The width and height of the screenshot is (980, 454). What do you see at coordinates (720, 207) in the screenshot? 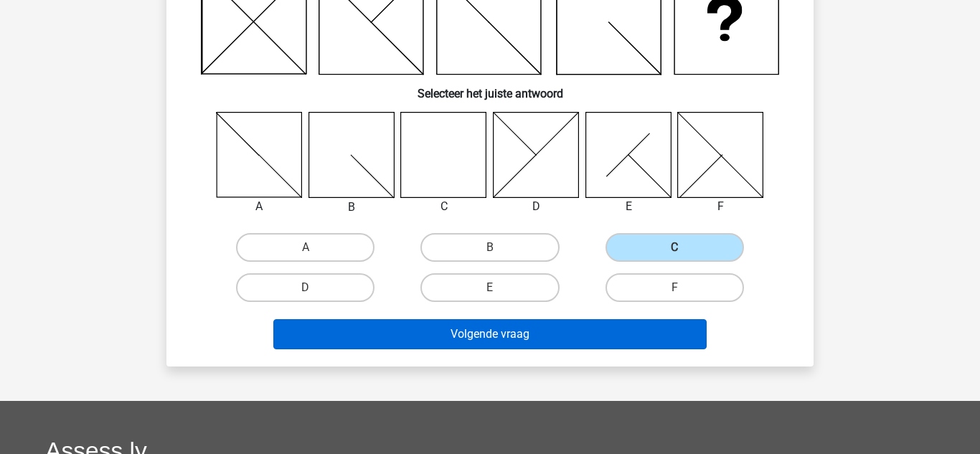
I see `div: F` at bounding box center [720, 207].